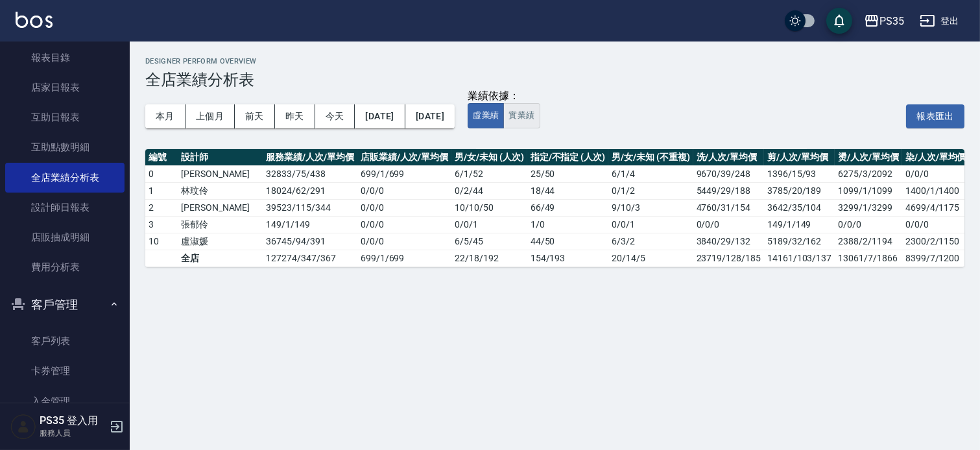 The height and width of the screenshot is (450, 980). What do you see at coordinates (798, 208) in the screenshot?
I see `td: 3642/35/104` at bounding box center [798, 208].